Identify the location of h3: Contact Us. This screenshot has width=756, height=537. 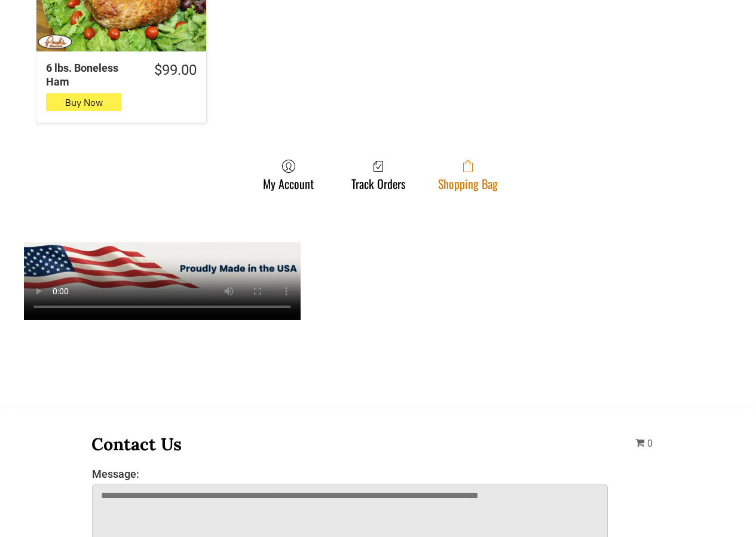
(350, 444).